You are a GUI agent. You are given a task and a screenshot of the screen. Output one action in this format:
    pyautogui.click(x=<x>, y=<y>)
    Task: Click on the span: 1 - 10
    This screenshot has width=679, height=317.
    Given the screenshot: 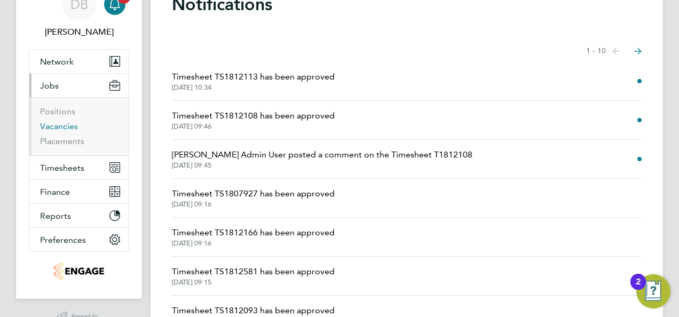 What is the action you would take?
    pyautogui.click(x=596, y=51)
    